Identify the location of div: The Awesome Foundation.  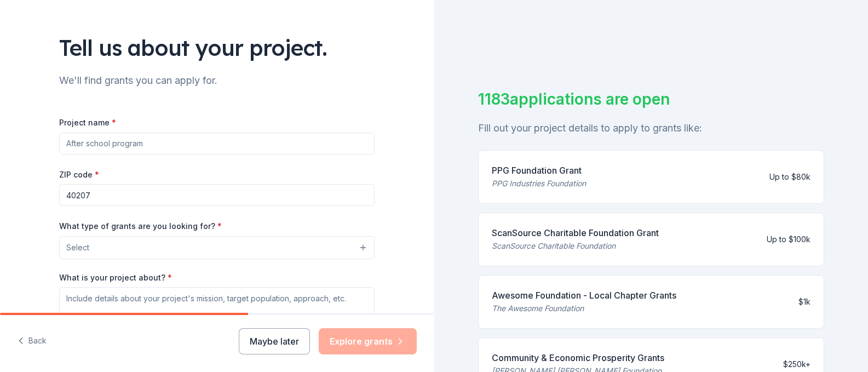
(584, 308).